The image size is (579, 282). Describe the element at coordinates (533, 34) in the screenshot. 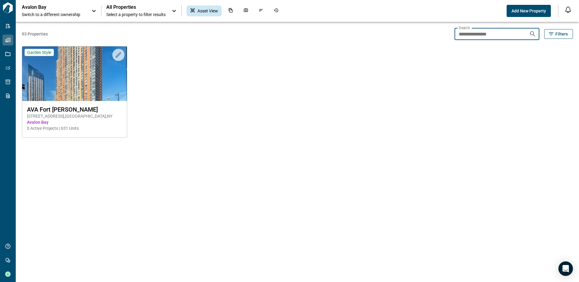

I see `button: Search properties` at that location.